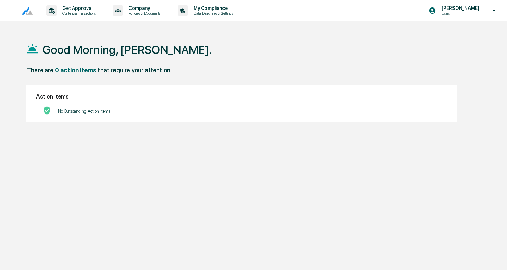 This screenshot has height=270, width=507. What do you see at coordinates (78, 13) in the screenshot?
I see `p: Content & Transactions` at bounding box center [78, 13].